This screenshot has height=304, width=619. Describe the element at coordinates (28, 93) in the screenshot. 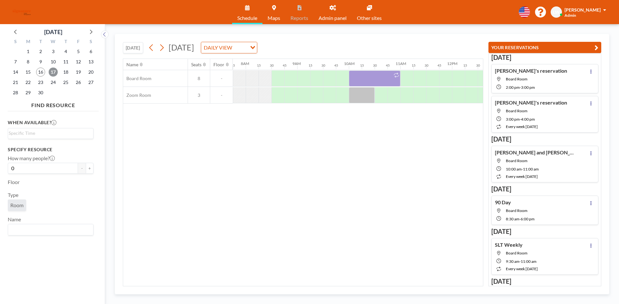

I see `span: Monday, September 29, 2025` at that location.